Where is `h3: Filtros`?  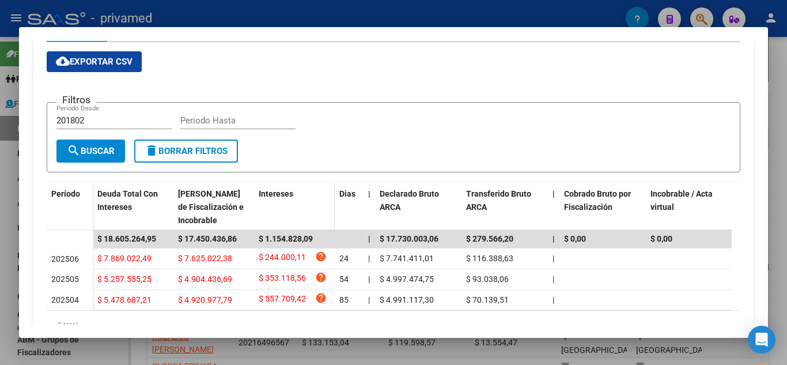
h3: Filtros is located at coordinates (76, 100).